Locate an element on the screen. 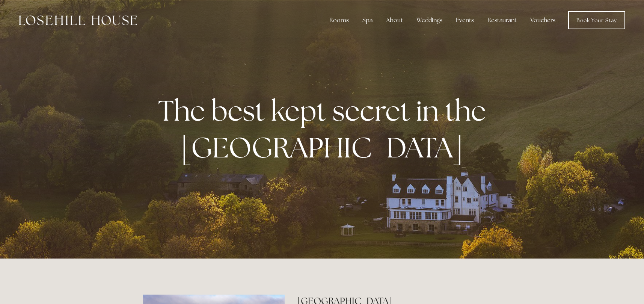 The width and height of the screenshot is (644, 304). img: Losehill House is located at coordinates (78, 20).